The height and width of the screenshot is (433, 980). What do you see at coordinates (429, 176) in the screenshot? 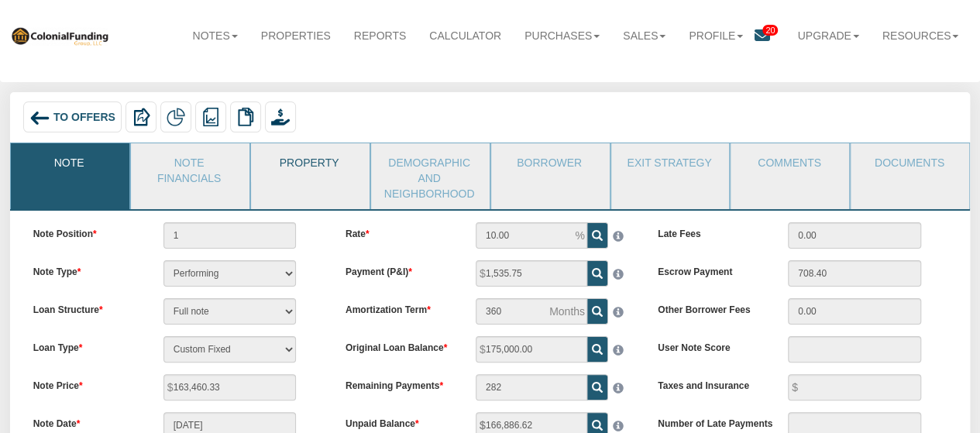
I see `a: Demographic and Neighborhood` at bounding box center [429, 176].